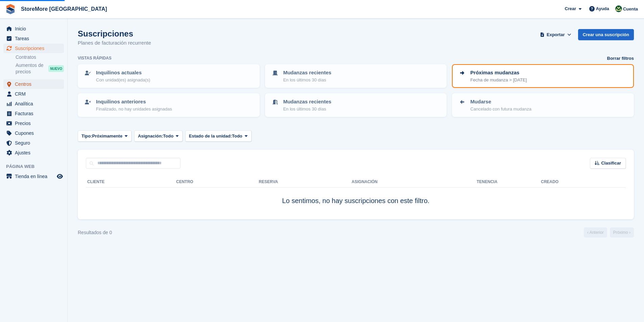 The image size is (644, 322). What do you see at coordinates (36, 167) in the screenshot?
I see `span: Página web` at bounding box center [36, 167].